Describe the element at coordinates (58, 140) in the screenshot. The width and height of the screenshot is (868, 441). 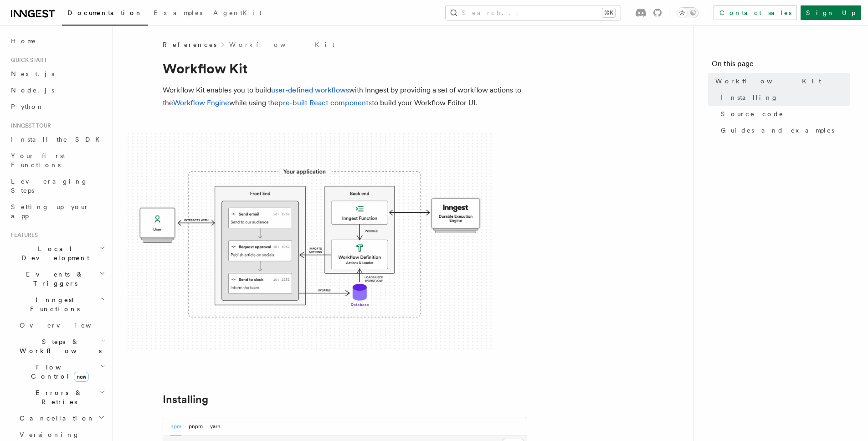
I see `span: Install the SDK` at that location.